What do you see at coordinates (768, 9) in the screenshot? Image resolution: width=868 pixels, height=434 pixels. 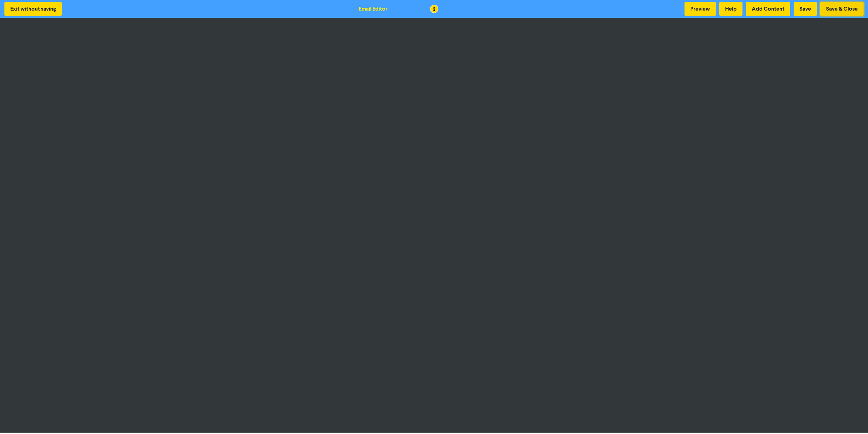 I see `button: Add Content` at bounding box center [768, 9].